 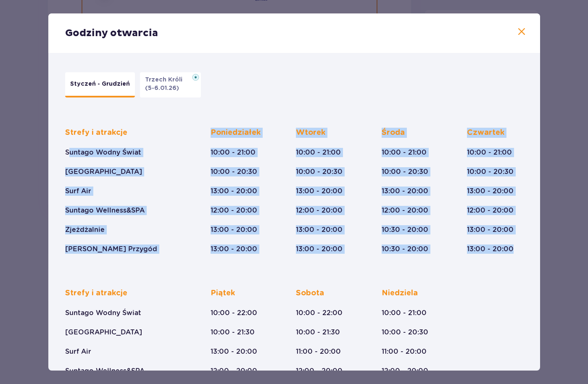 What do you see at coordinates (111, 33) in the screenshot?
I see `p: Godziny otwarcia` at bounding box center [111, 33].